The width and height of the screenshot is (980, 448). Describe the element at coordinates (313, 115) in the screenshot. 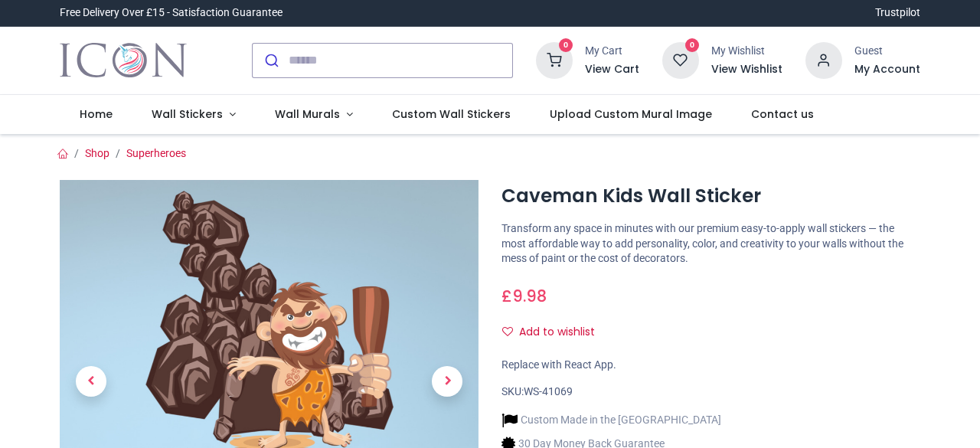

I see `a: Wall Murals` at that location.